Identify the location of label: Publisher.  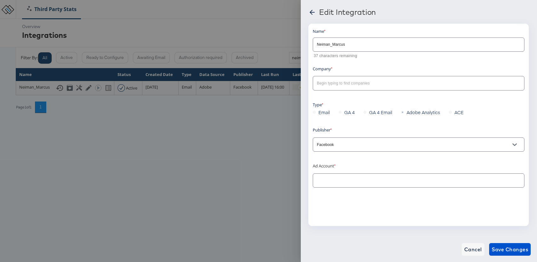
(322, 130).